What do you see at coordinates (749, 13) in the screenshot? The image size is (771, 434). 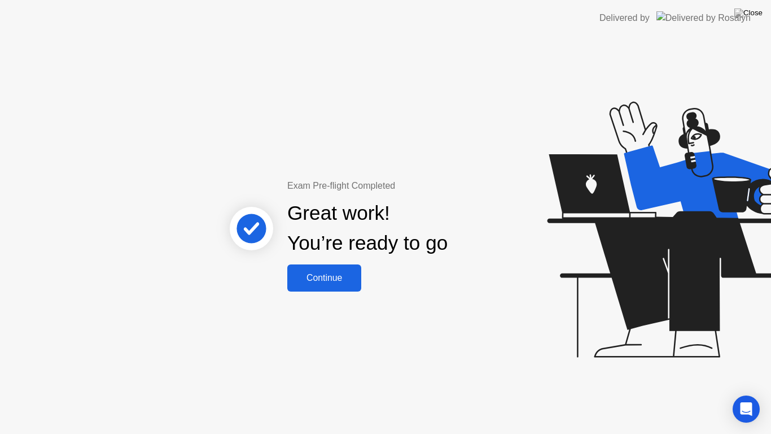 I see `img: Close` at bounding box center [749, 13].